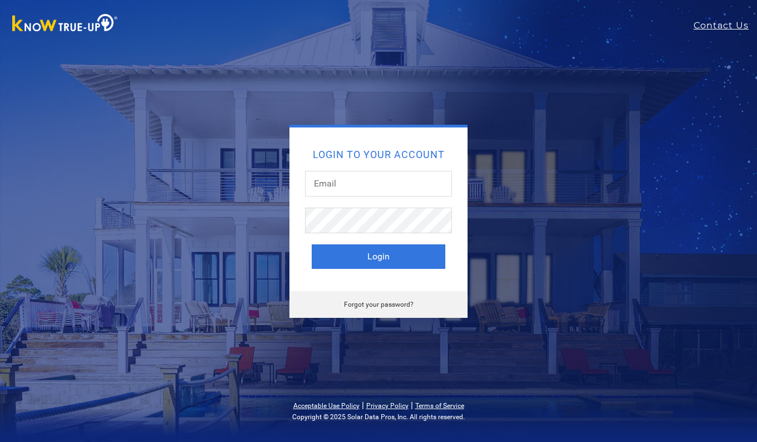  What do you see at coordinates (378, 184) in the screenshot?
I see `input: Email` at bounding box center [378, 184].